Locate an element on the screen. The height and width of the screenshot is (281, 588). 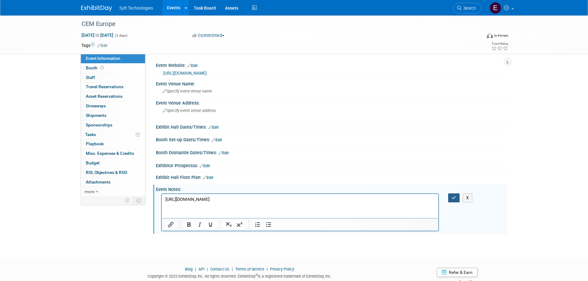
span: Specify event venue name is located at coordinates (187, 91).